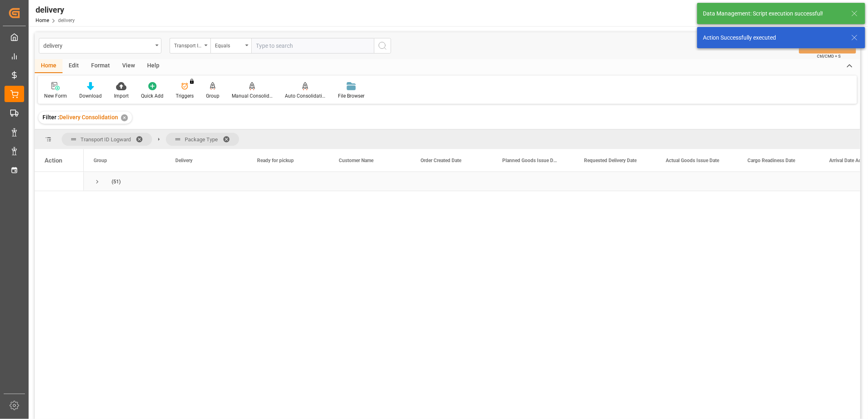  Describe the element at coordinates (152, 96) in the screenshot. I see `div: Quick Add` at that location.